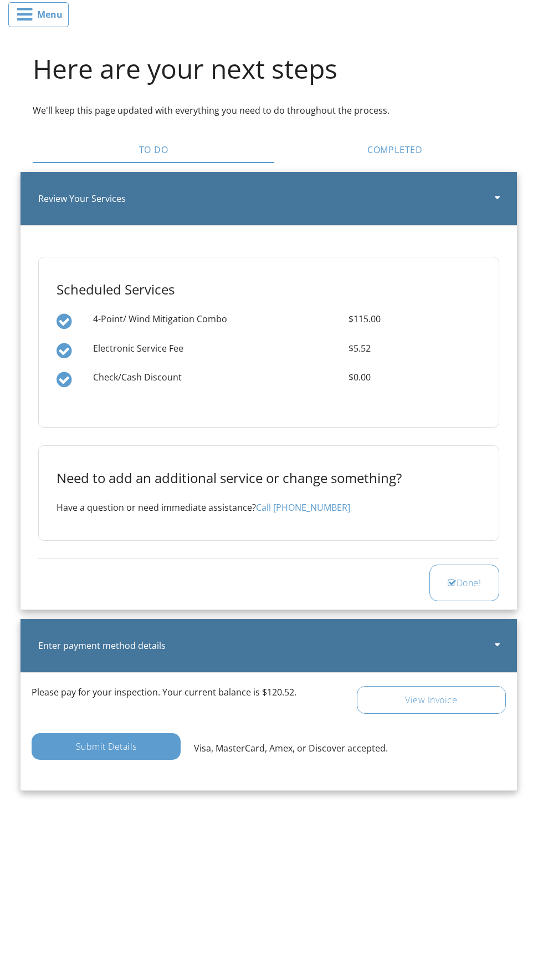  Describe the element at coordinates (269, 478) in the screenshot. I see `h5: Need to add an additional service or change something?` at that location.